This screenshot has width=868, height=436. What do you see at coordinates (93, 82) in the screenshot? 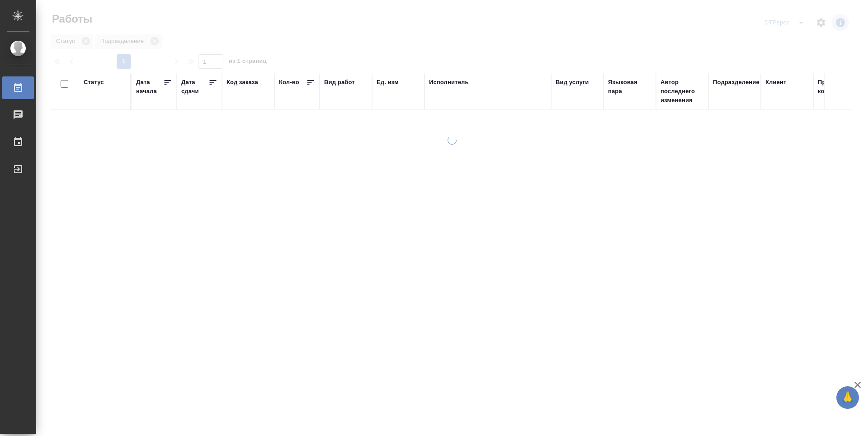
I see `div: Статус` at bounding box center [93, 82].